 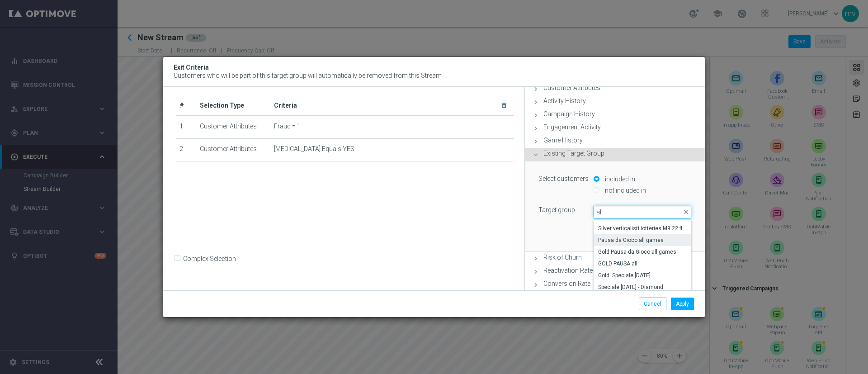 I want to click on span: Customers who will be part of this target group will automatically be removed from this Stream, so click(x=307, y=75).